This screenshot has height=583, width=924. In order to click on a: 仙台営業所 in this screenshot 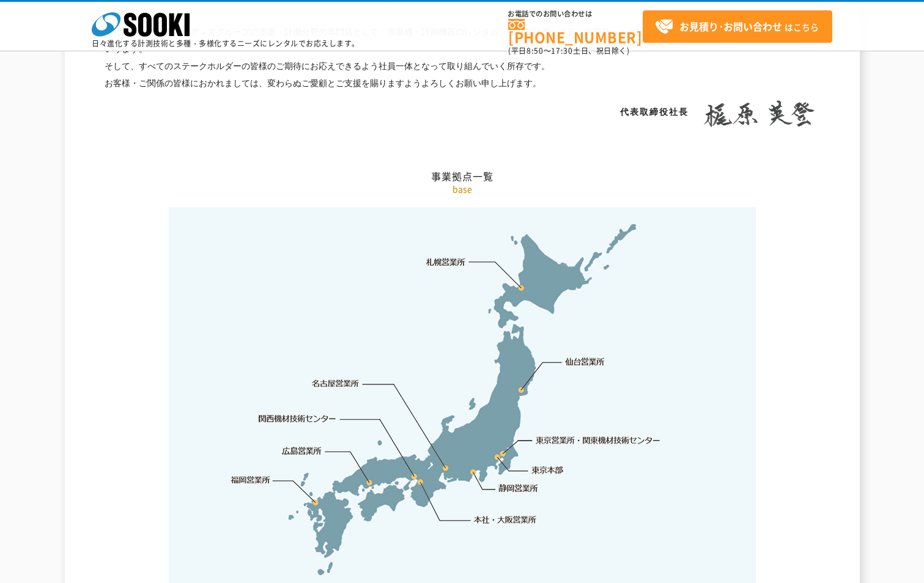, I will do `click(585, 362)`.